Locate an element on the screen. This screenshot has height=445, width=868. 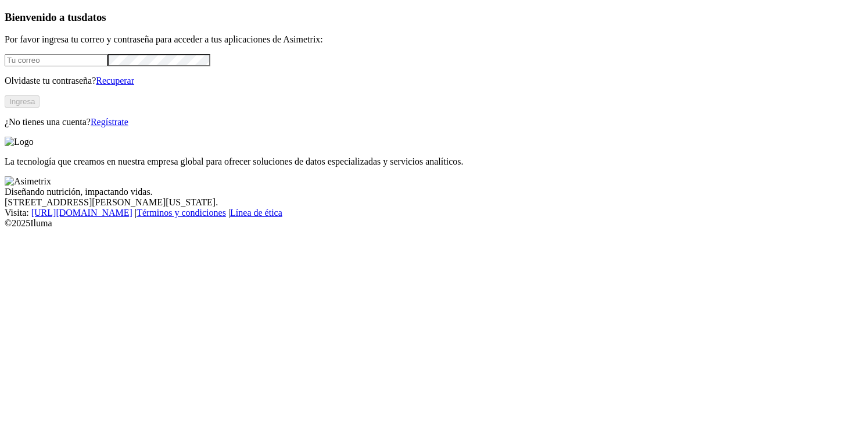
p: ¿No tienes una cuenta? is located at coordinates (434, 122).